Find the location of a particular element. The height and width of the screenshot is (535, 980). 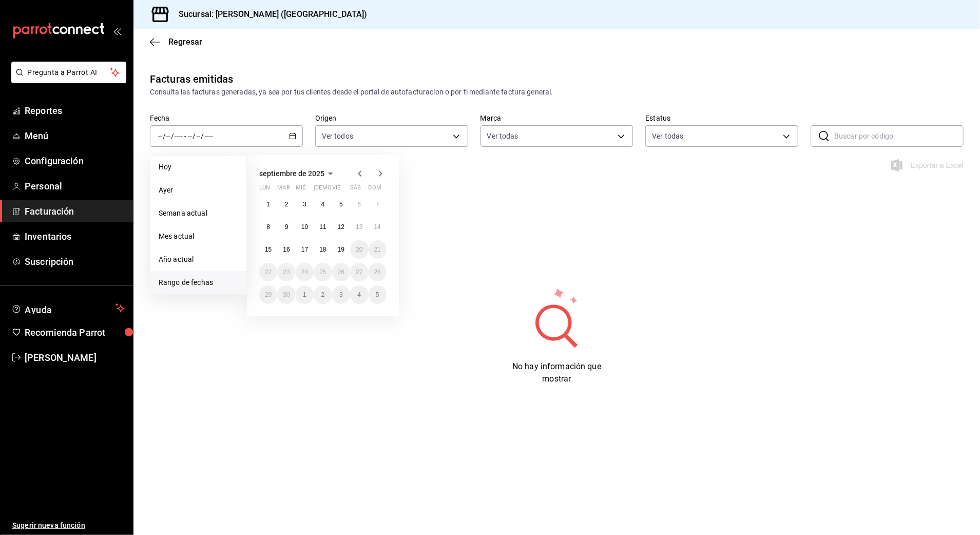

button: 28 de septiembre de 2025 is located at coordinates (377, 272).